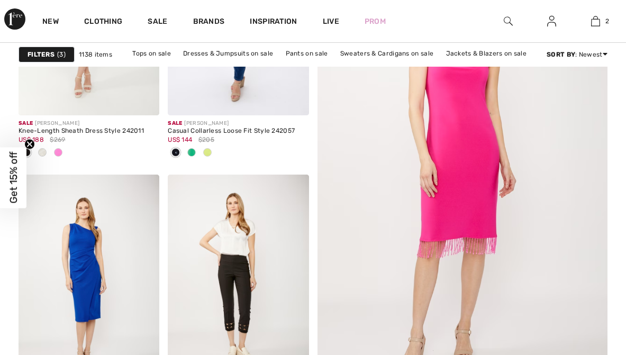  I want to click on a: Sale, so click(157, 22).